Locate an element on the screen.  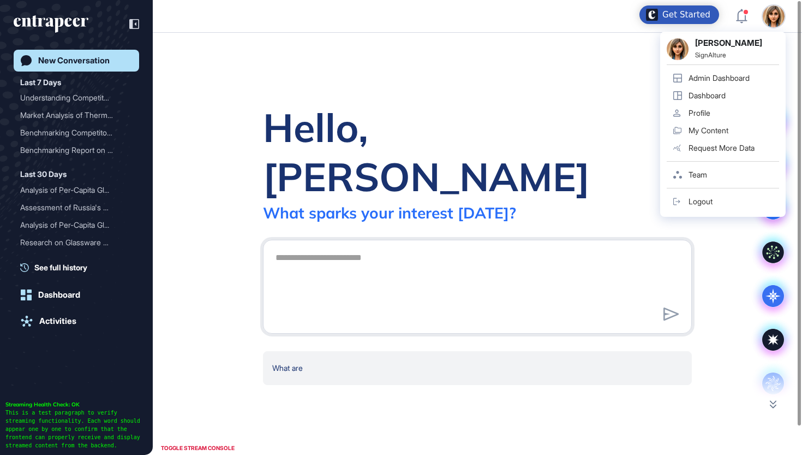
div: Research on Glassware Mar... is located at coordinates (72, 242).